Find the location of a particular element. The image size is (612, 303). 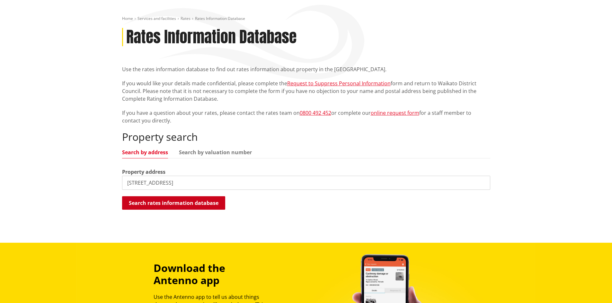

span: Rates Information Database is located at coordinates (220, 18).